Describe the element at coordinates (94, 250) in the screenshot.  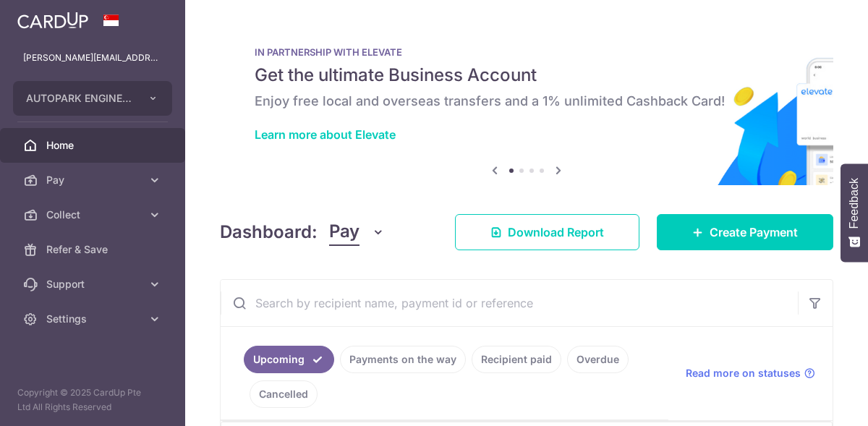
I see `span: Refer & Save` at that location.